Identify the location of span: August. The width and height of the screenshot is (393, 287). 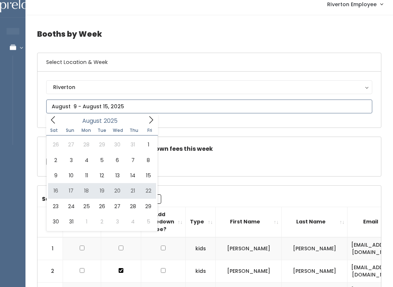
(92, 121).